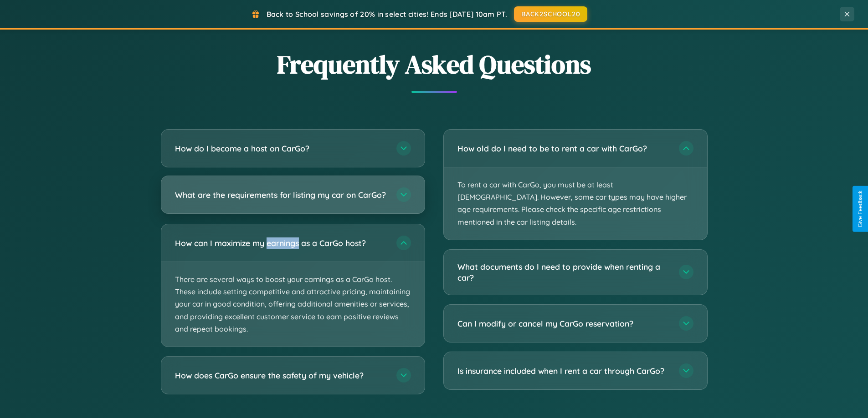  Describe the element at coordinates (563, 148) in the screenshot. I see `h3: How old do I need to be to rent a car with CarGo?` at that location.